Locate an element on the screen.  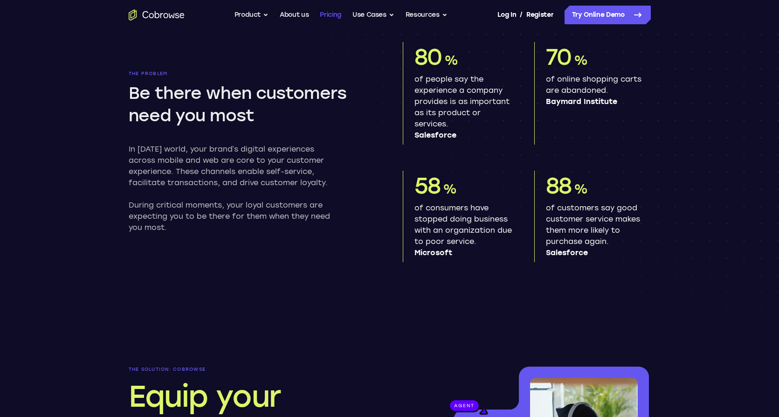
button: Use Cases is located at coordinates (374, 15).